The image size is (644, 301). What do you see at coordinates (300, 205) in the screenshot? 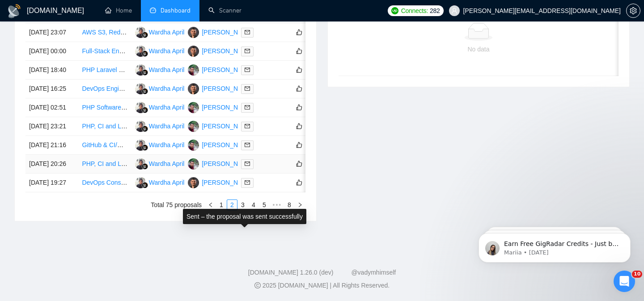
I see `span: right` at bounding box center [300, 205].